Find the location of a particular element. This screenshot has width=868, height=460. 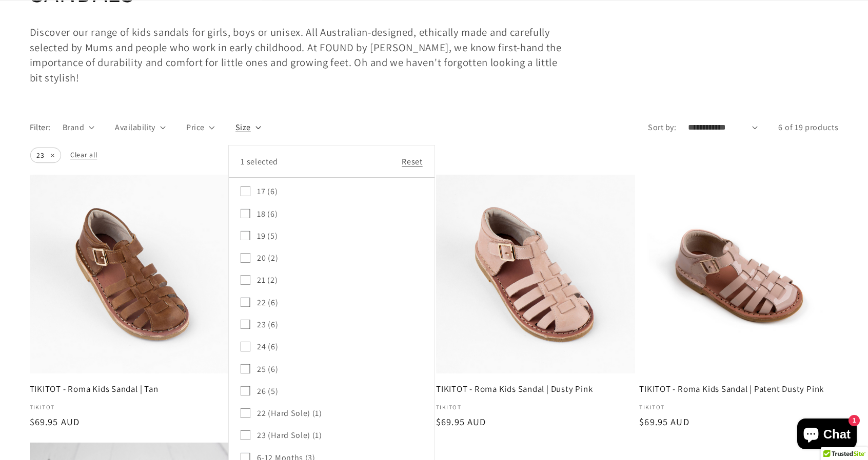

inbox-online-store-chat: Shopify online store chat is located at coordinates (827, 435).